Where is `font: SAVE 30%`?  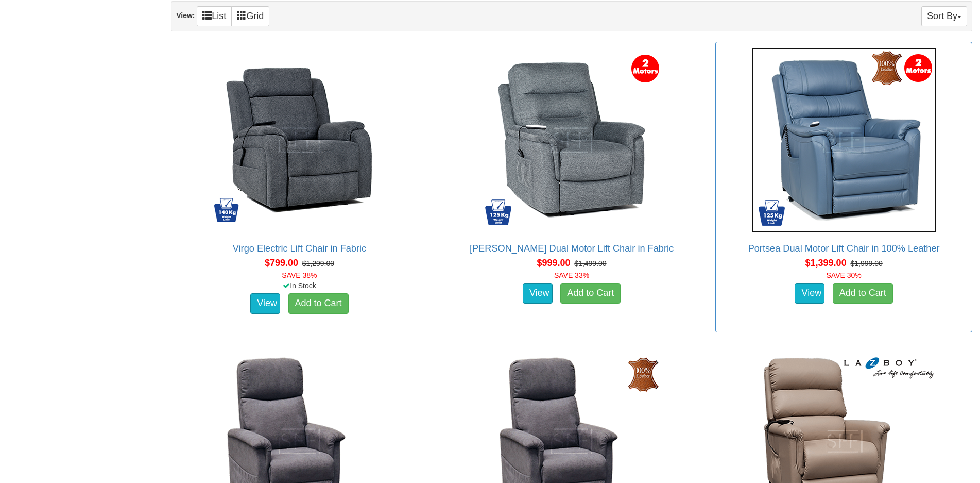 font: SAVE 30% is located at coordinates (844, 275).